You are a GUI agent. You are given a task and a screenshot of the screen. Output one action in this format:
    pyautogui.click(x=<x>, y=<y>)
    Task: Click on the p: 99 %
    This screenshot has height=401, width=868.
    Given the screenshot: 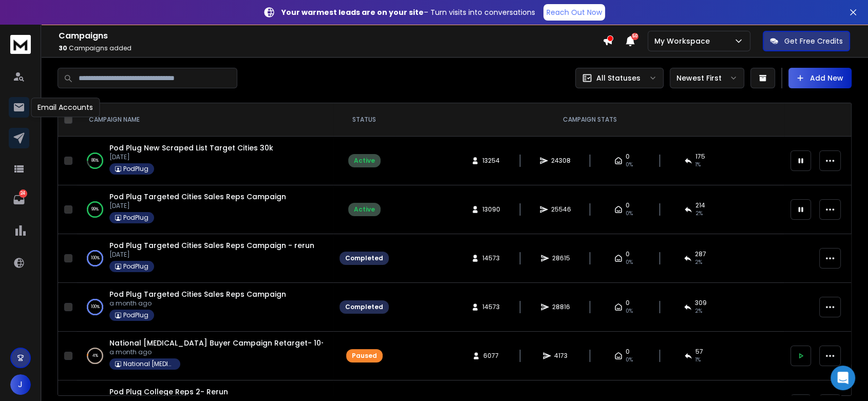 What is the action you would take?
    pyautogui.click(x=95, y=209)
    